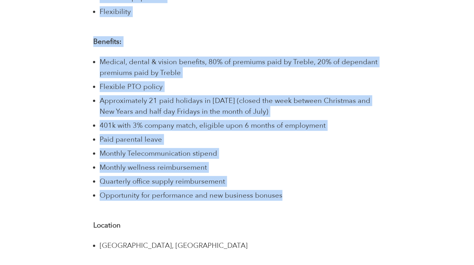 This screenshot has height=265, width=474. What do you see at coordinates (191, 196) in the screenshot?
I see `span: Opportunity for performance and new business bonuses` at bounding box center [191, 196].